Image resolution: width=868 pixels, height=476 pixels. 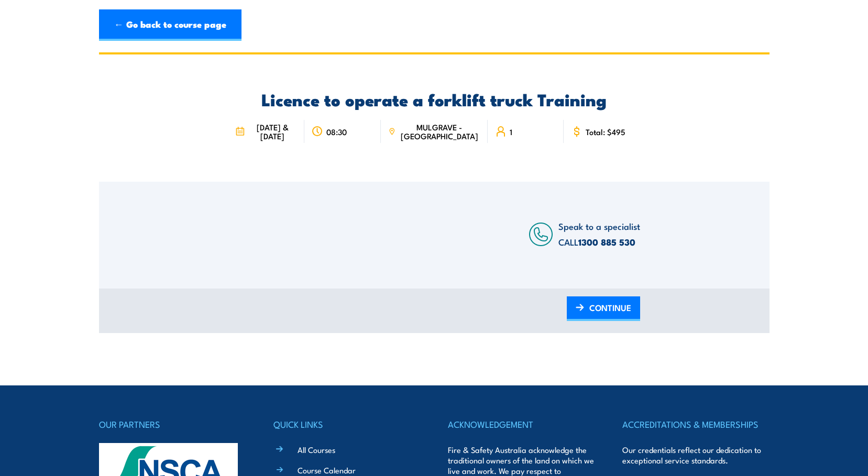 What do you see at coordinates (696, 455) in the screenshot?
I see `p: Our credentials reflect our dedication to exceptional service standards.` at bounding box center [696, 455].